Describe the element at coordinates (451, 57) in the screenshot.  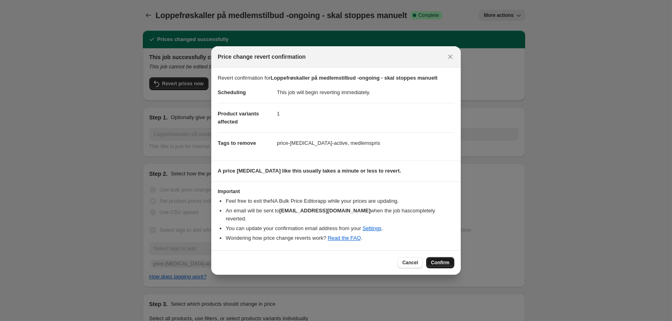
I see `button: Close` at that location.